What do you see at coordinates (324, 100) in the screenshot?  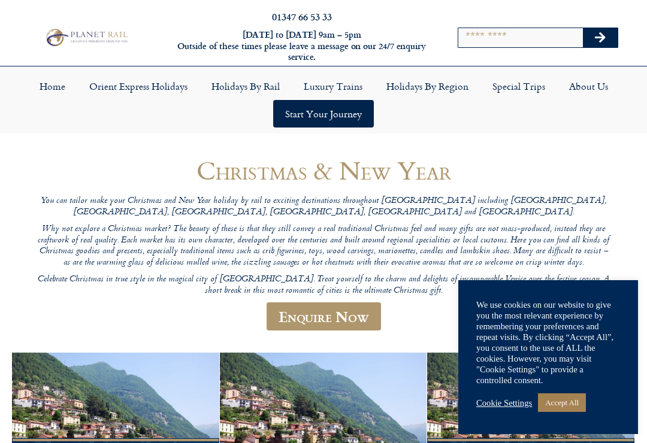 I see `nav: Menu` at bounding box center [324, 100].